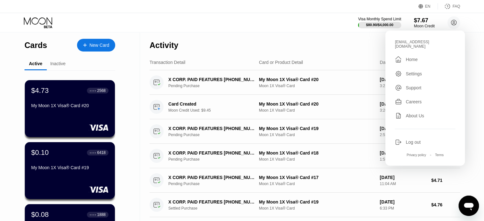 This screenshot has width=484, height=221. I want to click on div: $7.67, so click(424, 20).